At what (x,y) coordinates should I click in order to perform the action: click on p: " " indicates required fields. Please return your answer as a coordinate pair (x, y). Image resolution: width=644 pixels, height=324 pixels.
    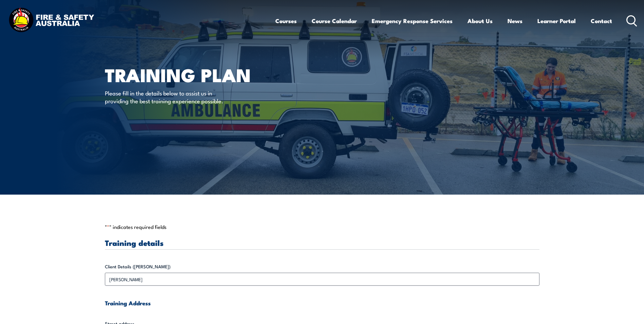
    Looking at the image, I should click on (322, 227).